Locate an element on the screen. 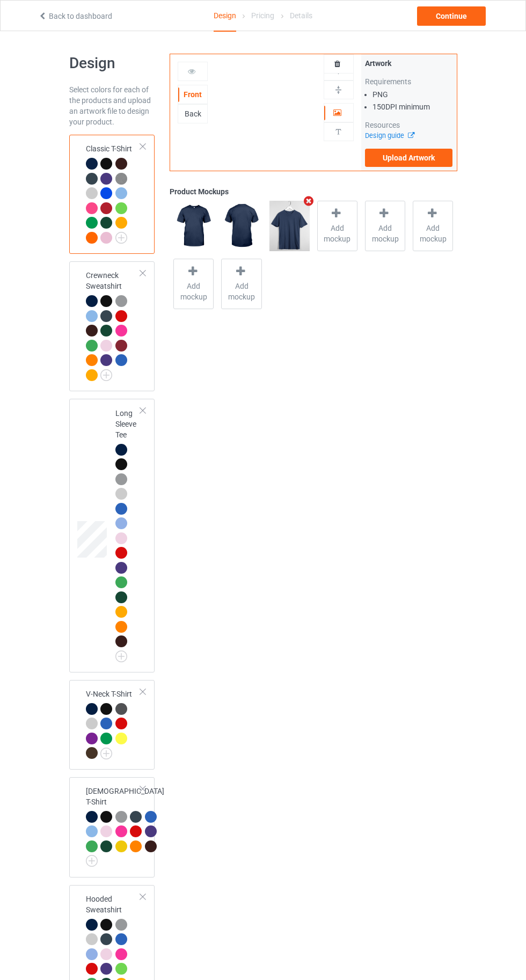  div: Product Mockups is located at coordinates (313, 192).